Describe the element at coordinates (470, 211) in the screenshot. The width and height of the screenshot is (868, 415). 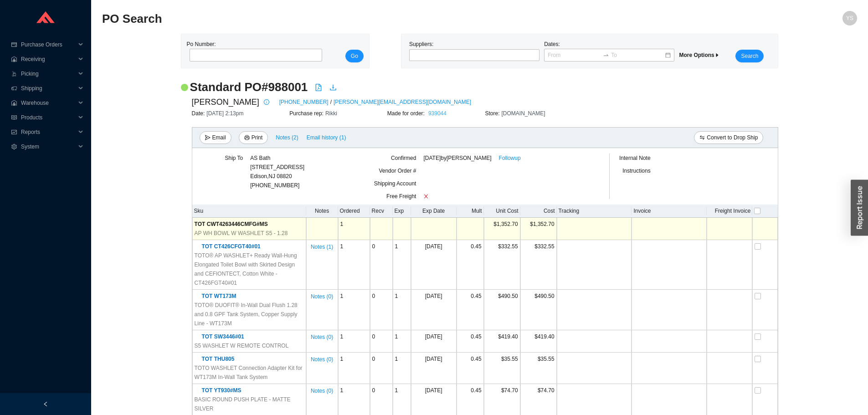
I see `th: Mult` at that location.